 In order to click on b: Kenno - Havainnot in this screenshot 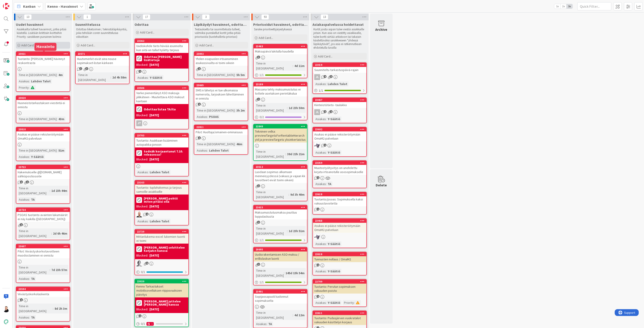, I will do `click(62, 6)`.